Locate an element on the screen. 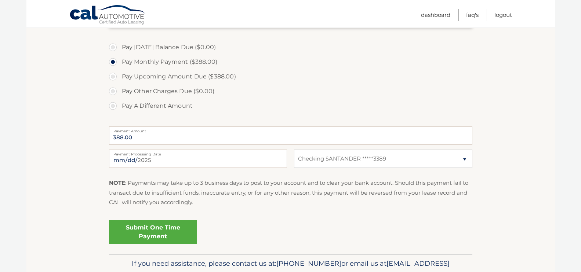 Image resolution: width=581 pixels, height=272 pixels. p: : Payments may take up to 3 business days to post to your account and to clear your bank account.... is located at coordinates (290, 193).